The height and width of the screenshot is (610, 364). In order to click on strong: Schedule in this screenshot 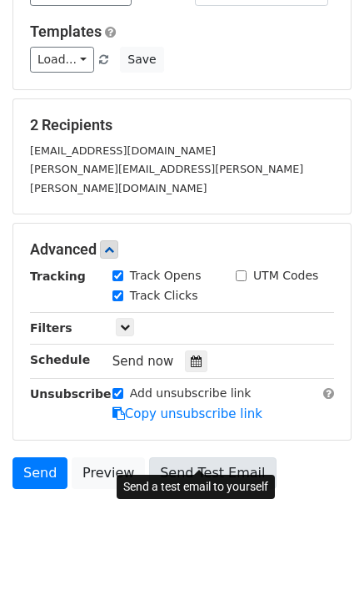, I will do `click(60, 359)`.